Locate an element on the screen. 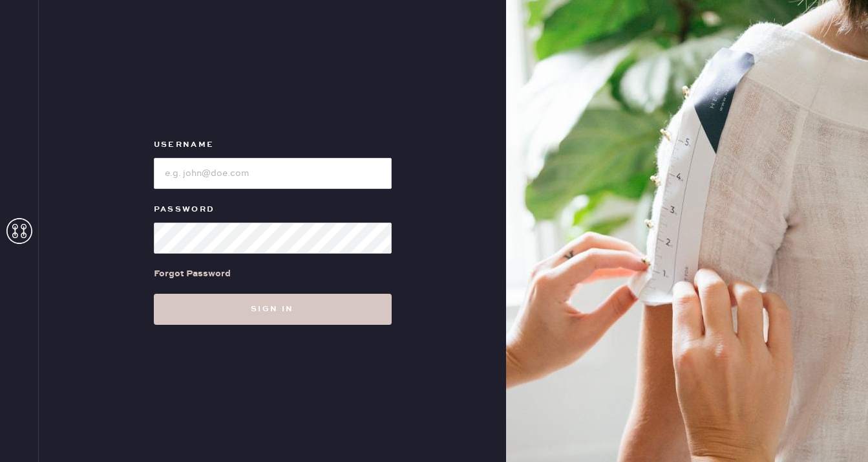 The image size is (868, 462). label: Username is located at coordinates (272, 145).